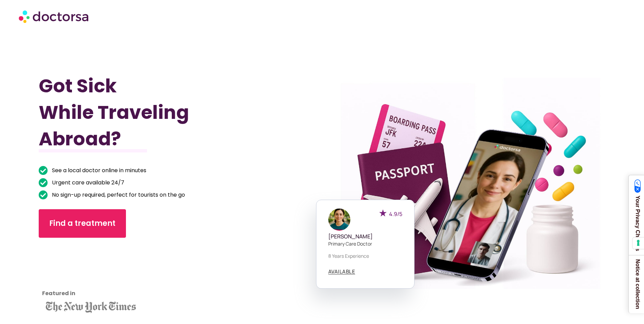  What do you see at coordinates (395, 214) in the screenshot?
I see `span: 4.9/5` at bounding box center [395, 214].